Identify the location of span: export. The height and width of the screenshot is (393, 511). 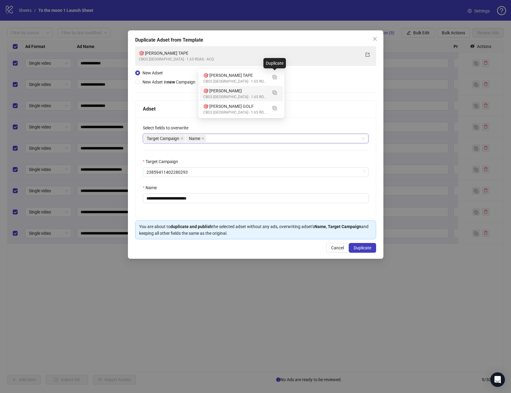
(368, 55).